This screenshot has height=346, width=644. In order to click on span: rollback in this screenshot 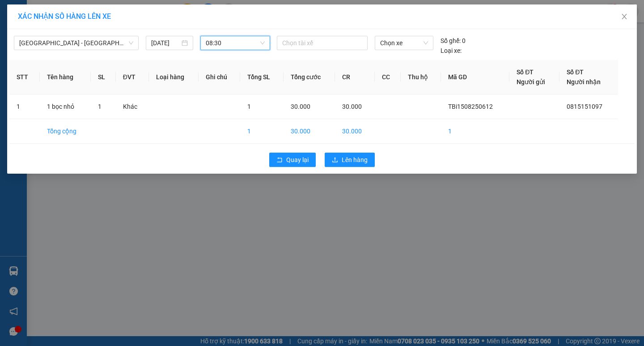, I will do `click(279, 160)`.